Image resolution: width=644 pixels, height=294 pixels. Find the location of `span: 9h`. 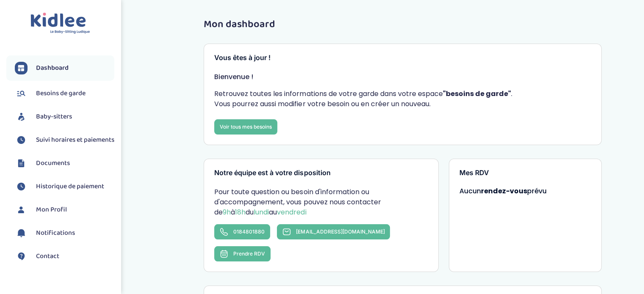

span: 9h is located at coordinates (226, 212).